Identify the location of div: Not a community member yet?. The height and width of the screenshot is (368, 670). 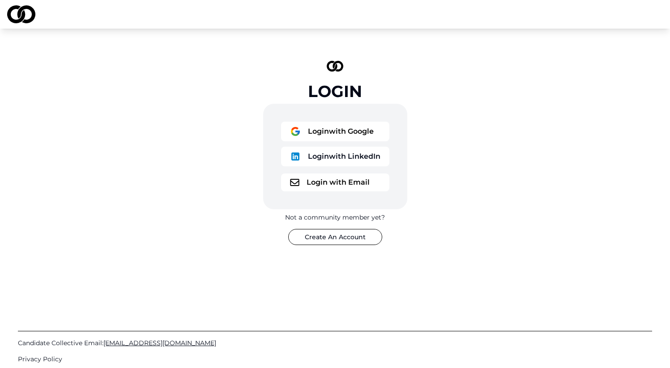
(335, 218).